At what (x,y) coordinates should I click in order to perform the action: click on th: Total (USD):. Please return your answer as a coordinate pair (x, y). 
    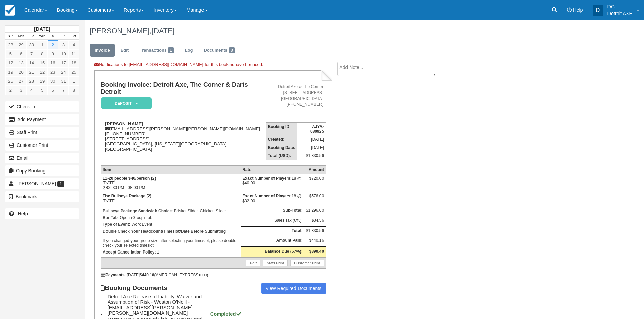
    Looking at the image, I should click on (282, 156).